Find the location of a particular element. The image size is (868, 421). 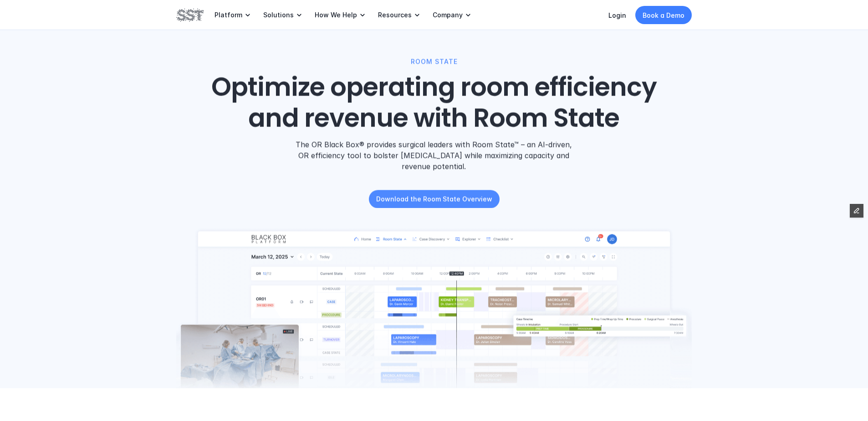

img: Room State module UI is located at coordinates (434, 308).